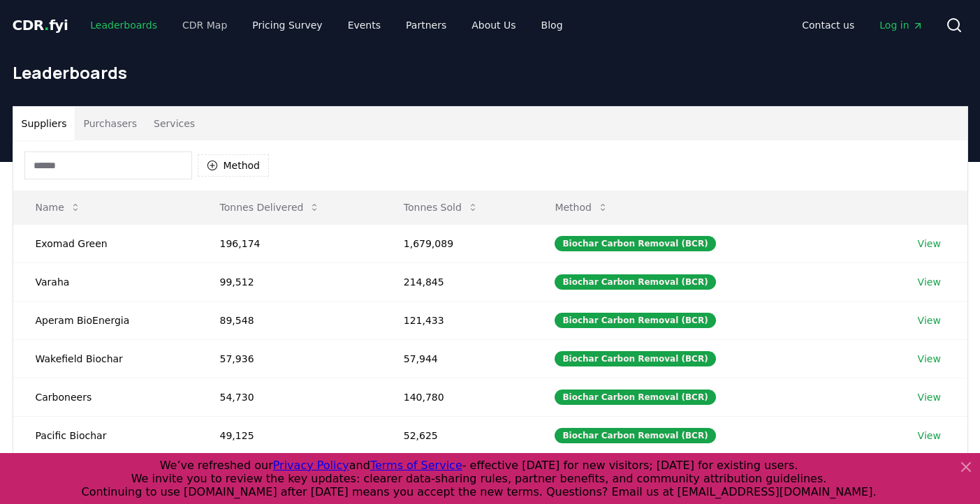 The image size is (980, 504). I want to click on span: Log in, so click(901, 25).